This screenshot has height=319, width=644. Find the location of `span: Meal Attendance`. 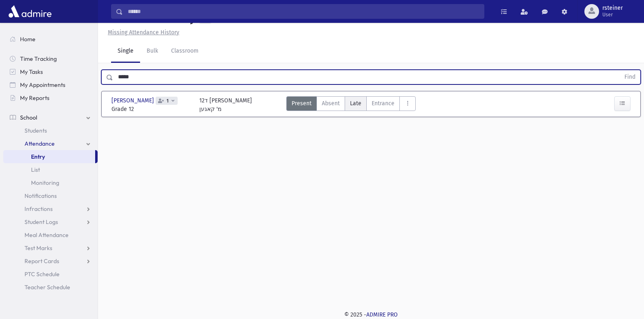

span: Meal Attendance is located at coordinates (47, 234).